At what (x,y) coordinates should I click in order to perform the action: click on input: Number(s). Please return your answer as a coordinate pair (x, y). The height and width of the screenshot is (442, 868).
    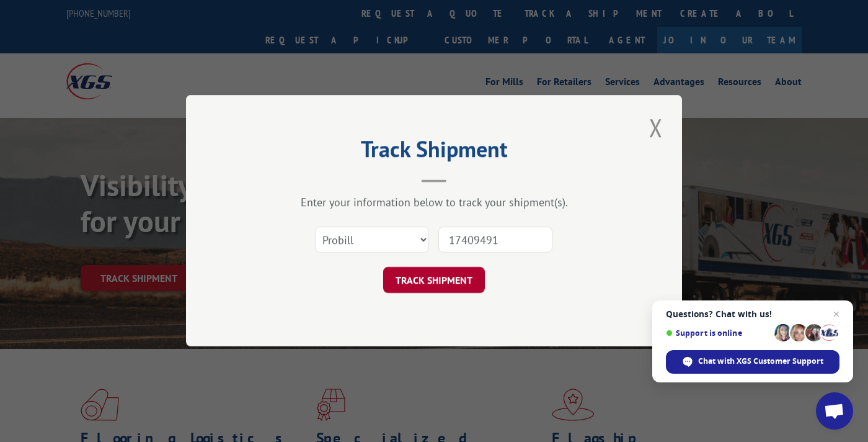
    Looking at the image, I should click on (496, 240).